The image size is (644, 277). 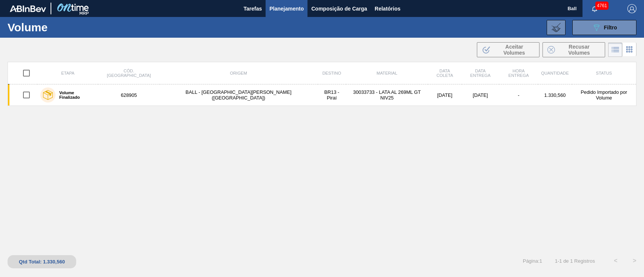 What do you see at coordinates (331, 95) in the screenshot?
I see `td: BR13 - Piraí` at bounding box center [331, 95].